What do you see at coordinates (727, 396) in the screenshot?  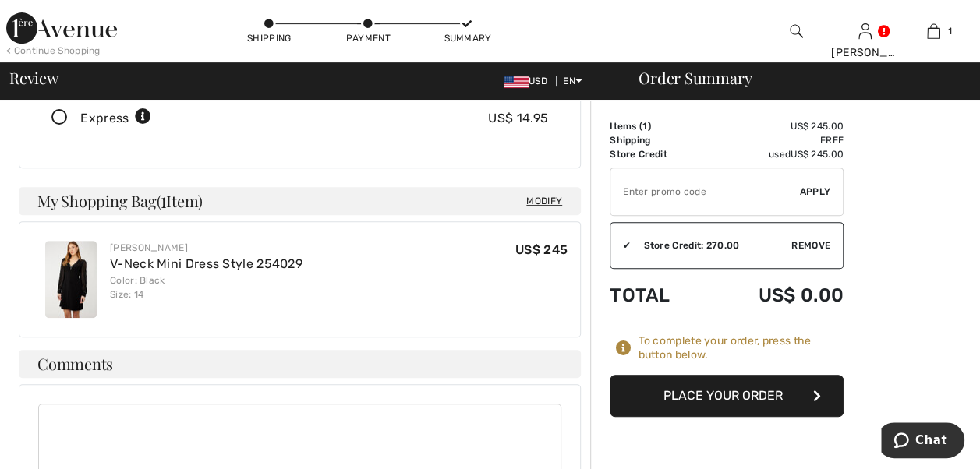 I see `button: Place Your Order` at bounding box center [727, 396].